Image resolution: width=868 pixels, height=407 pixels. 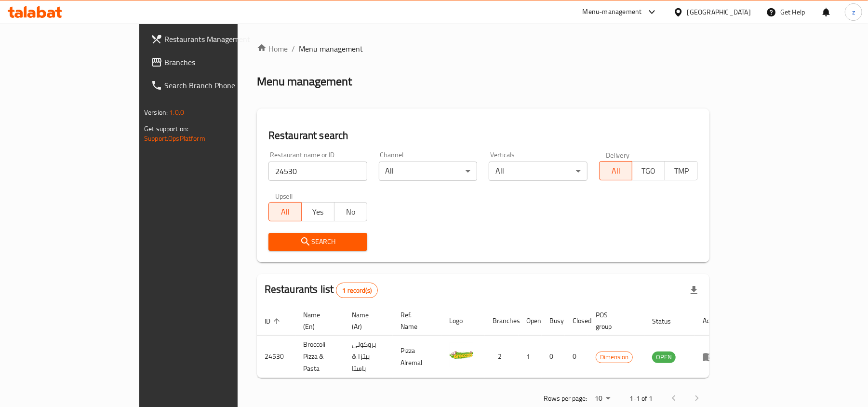 What do you see at coordinates (351, 212) in the screenshot?
I see `span: No` at bounding box center [351, 212].